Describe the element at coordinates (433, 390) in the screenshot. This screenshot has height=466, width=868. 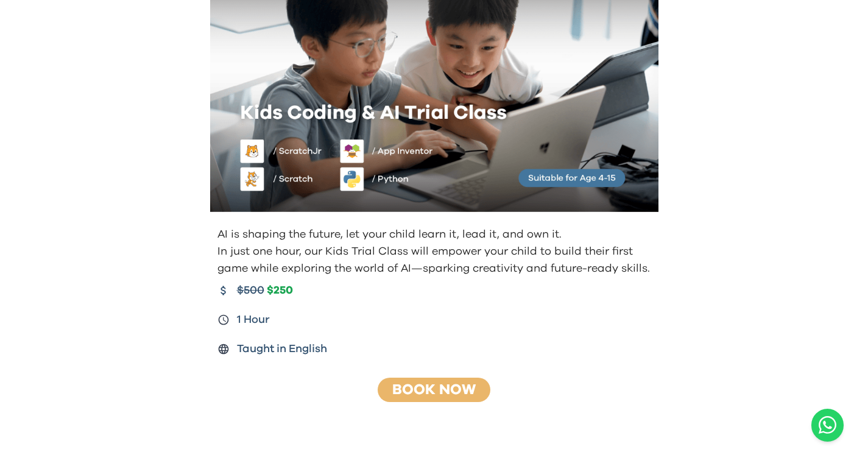
I see `a: Book Now` at that location.